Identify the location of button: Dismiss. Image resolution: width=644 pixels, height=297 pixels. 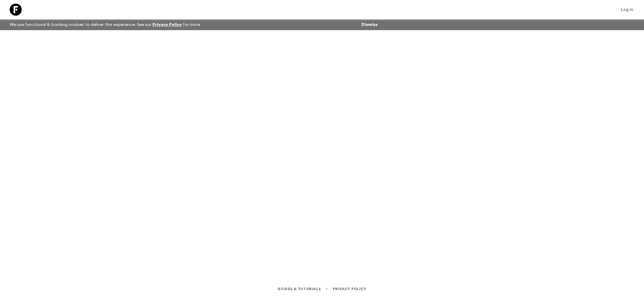
(370, 25).